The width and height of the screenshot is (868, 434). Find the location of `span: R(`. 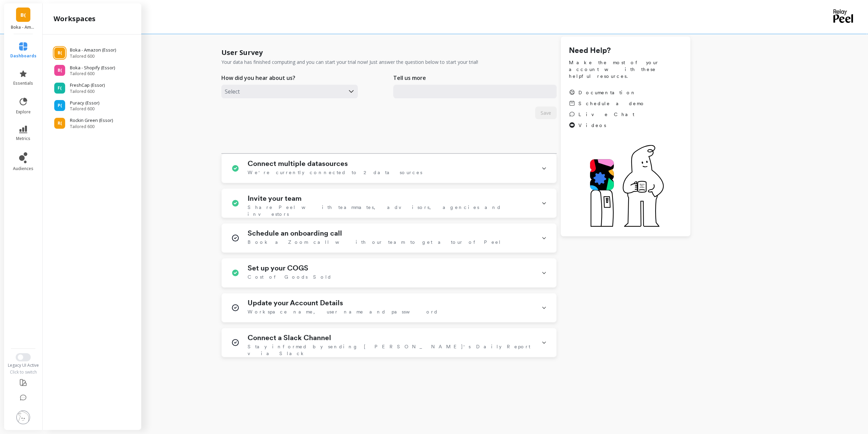

span: R( is located at coordinates (60, 123).